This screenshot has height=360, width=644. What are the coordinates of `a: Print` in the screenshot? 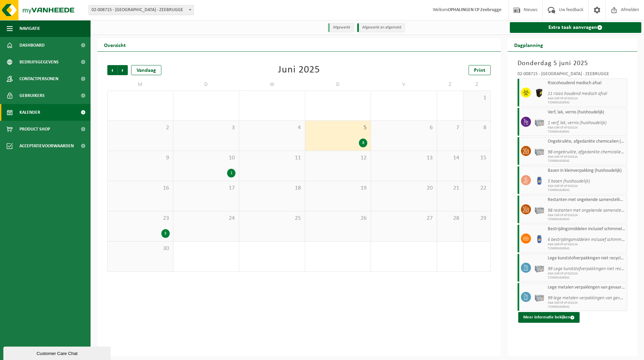 It's located at (480, 70).